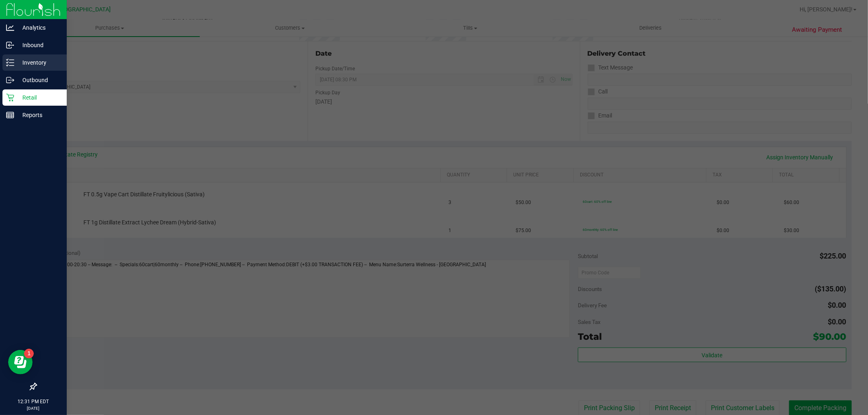  I want to click on p: Inventory, so click(39, 63).